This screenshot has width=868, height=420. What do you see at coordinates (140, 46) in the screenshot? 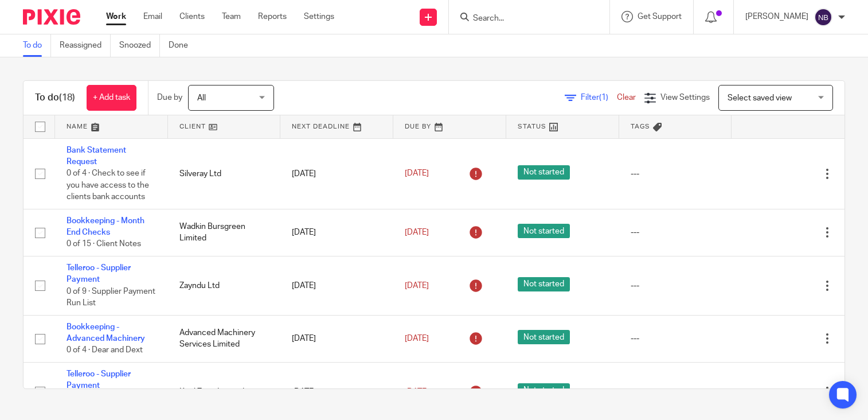
I see `a: Snoozed` at bounding box center [140, 46].